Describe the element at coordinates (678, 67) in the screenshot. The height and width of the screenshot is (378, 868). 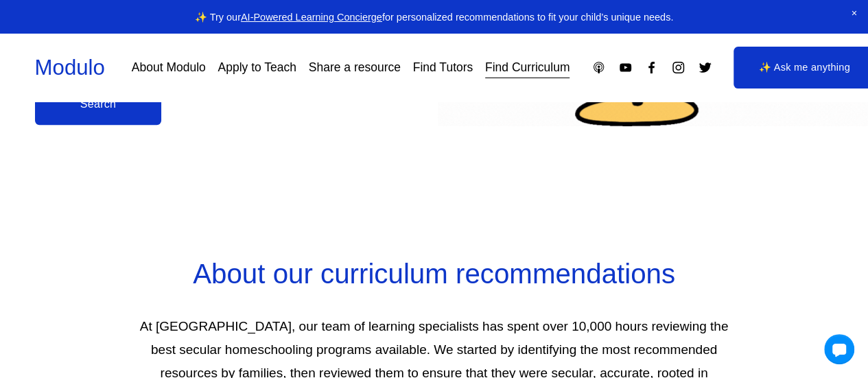
I see `a: Instagram` at that location.